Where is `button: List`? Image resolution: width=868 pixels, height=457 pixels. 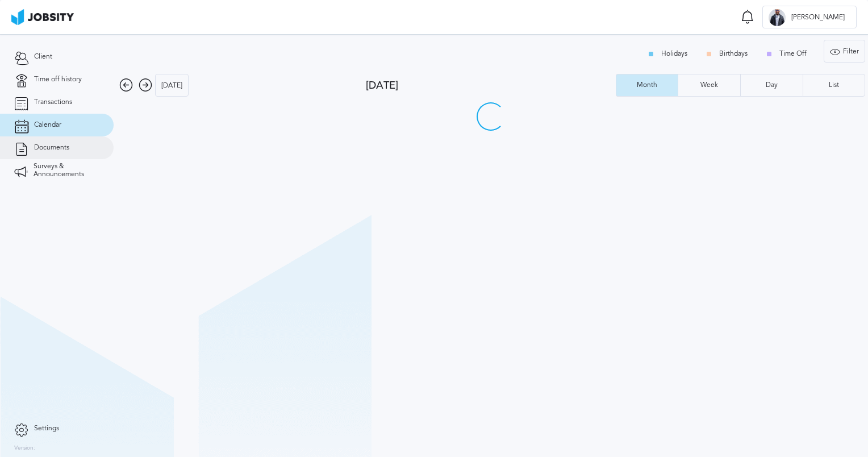
button: List is located at coordinates (834, 85).